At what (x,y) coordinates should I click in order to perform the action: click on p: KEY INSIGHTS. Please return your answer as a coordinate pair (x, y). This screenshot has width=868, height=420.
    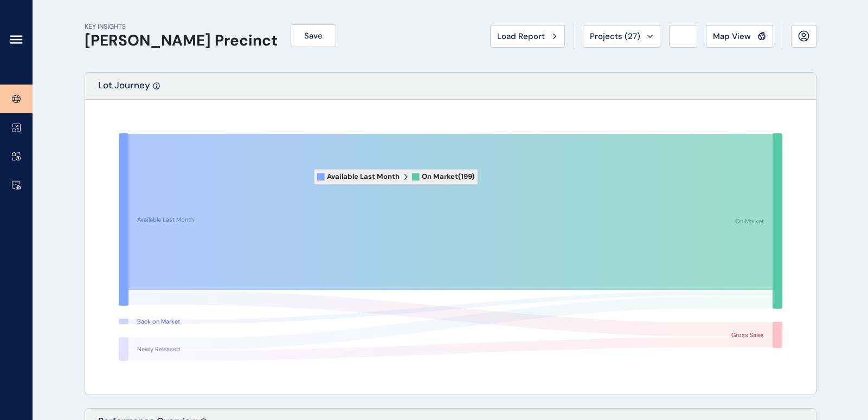
    Looking at the image, I should click on (181, 27).